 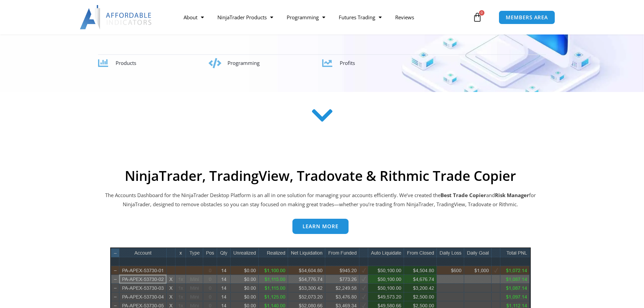 What do you see at coordinates (527, 17) in the screenshot?
I see `a: MEMBERS AREA` at bounding box center [527, 17].